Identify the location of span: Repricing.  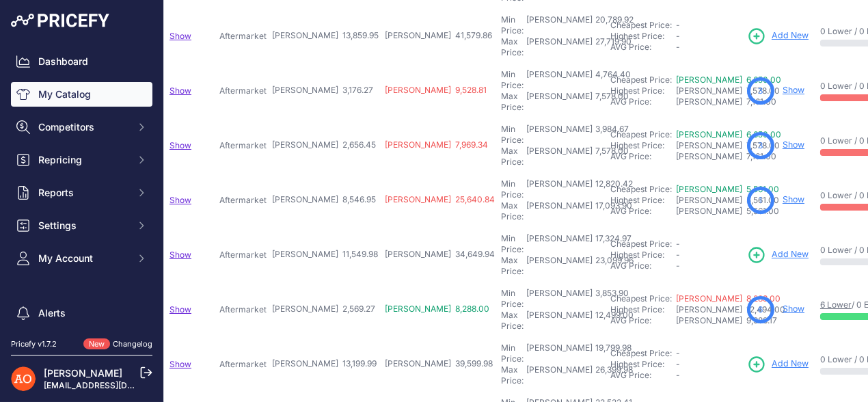
(83, 160).